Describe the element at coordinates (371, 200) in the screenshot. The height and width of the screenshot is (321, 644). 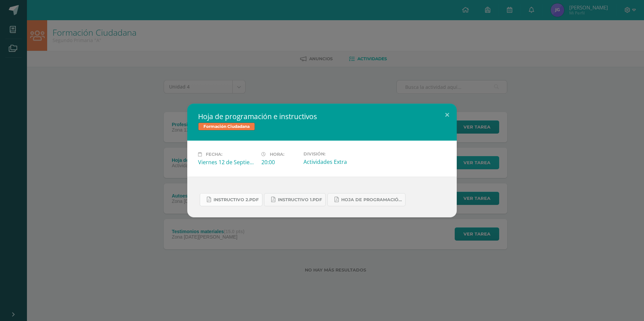
I see `span: Hoja de Programación 4.pdf` at that location.